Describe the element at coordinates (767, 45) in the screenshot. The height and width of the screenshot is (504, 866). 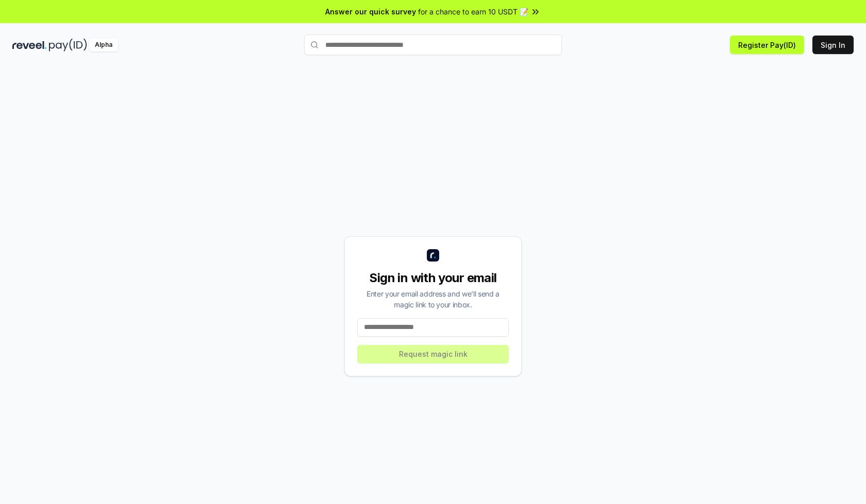
I see `button: Register Pay(ID)` at that location.